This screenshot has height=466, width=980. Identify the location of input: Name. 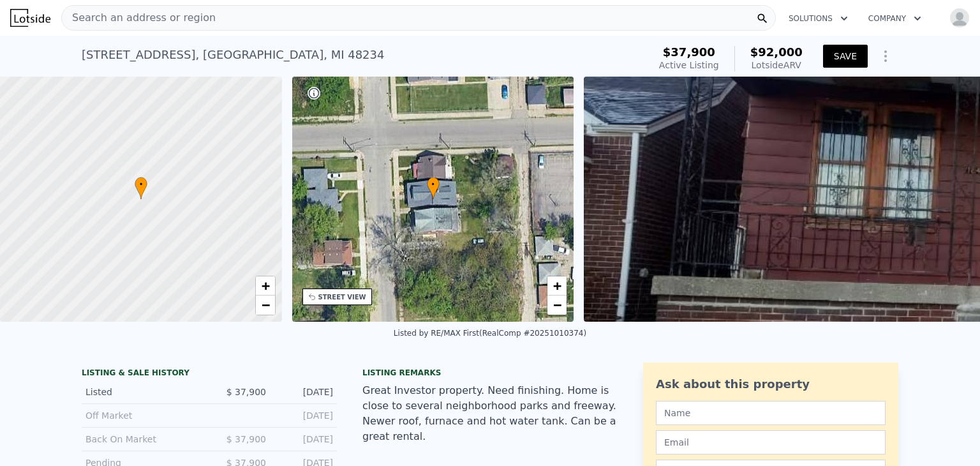
(771, 413).